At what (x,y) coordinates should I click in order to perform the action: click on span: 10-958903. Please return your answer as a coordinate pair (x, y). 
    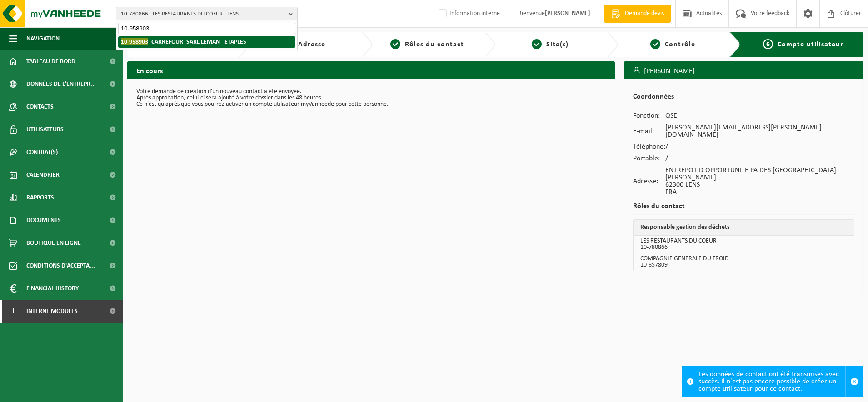
    Looking at the image, I should click on (134, 42).